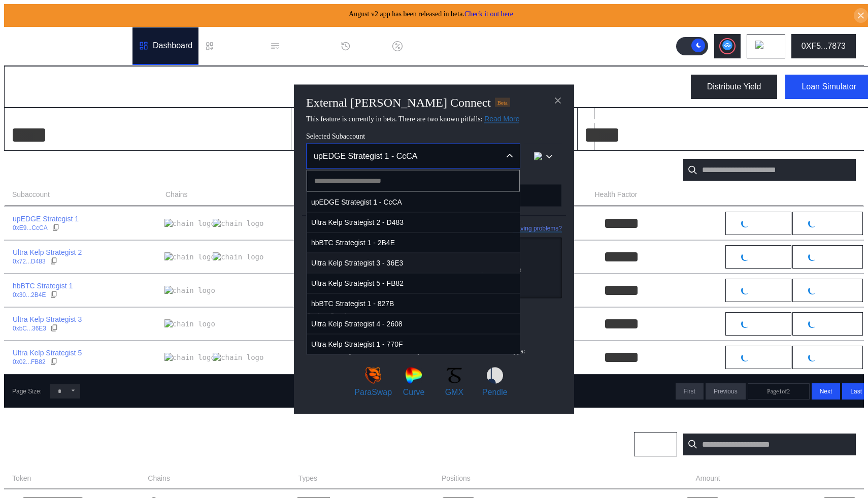  I want to click on button: Close menu, so click(414, 156).